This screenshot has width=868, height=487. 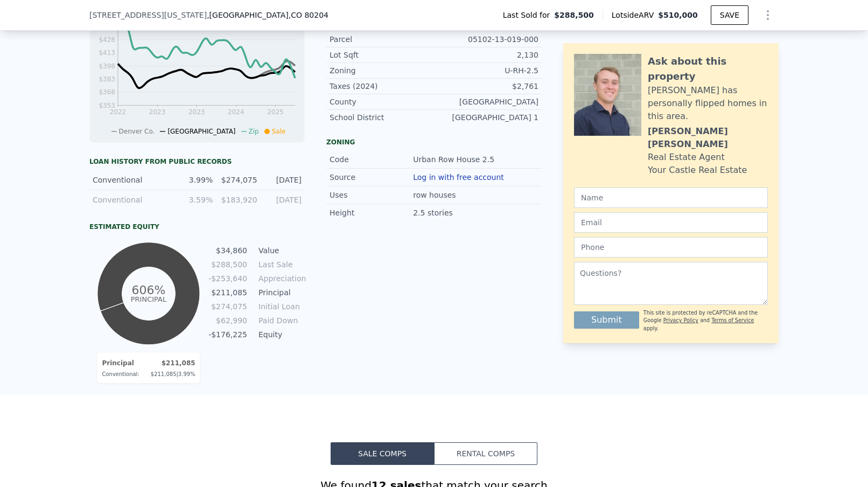 I want to click on div: U-RH-2.5, so click(x=486, y=70).